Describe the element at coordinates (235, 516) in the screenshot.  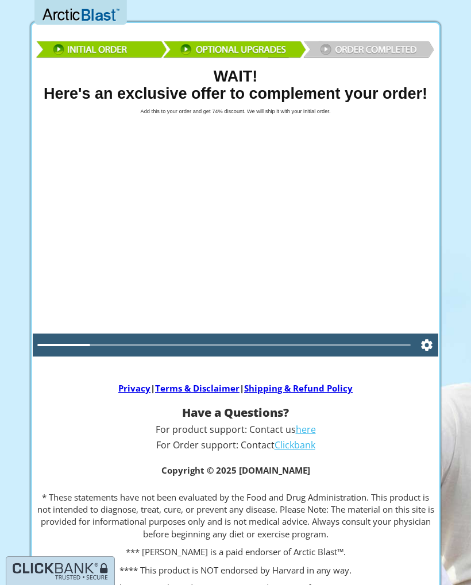
I see `p: * These statements have not been evaluated by the Food and Drug Administration. This product is n...` at that location.